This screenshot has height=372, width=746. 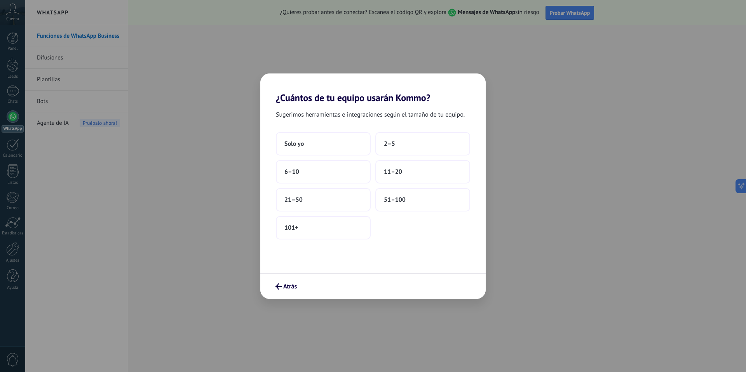 I want to click on button: 21–50, so click(x=323, y=200).